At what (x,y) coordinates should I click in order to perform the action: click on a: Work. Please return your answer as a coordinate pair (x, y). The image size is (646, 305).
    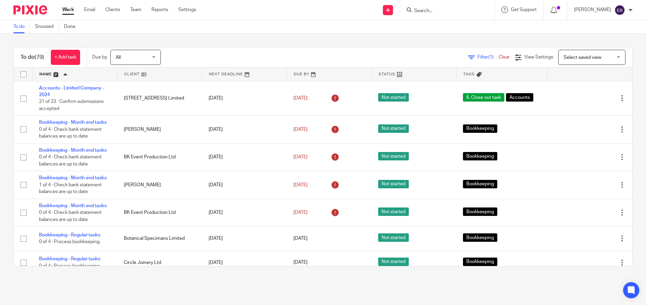
    Looking at the image, I should click on (68, 10).